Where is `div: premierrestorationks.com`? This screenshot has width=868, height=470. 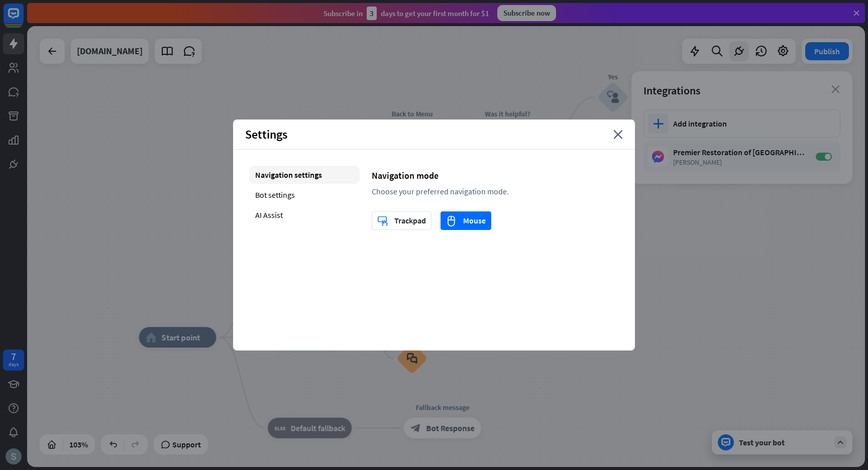
div: premierrestorationks.com is located at coordinates (109, 51).